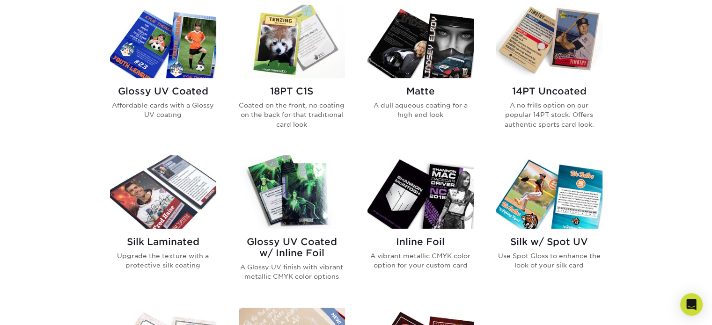  Describe the element at coordinates (420, 110) in the screenshot. I see `p: A dull aqueous coating for a high end look` at that location.